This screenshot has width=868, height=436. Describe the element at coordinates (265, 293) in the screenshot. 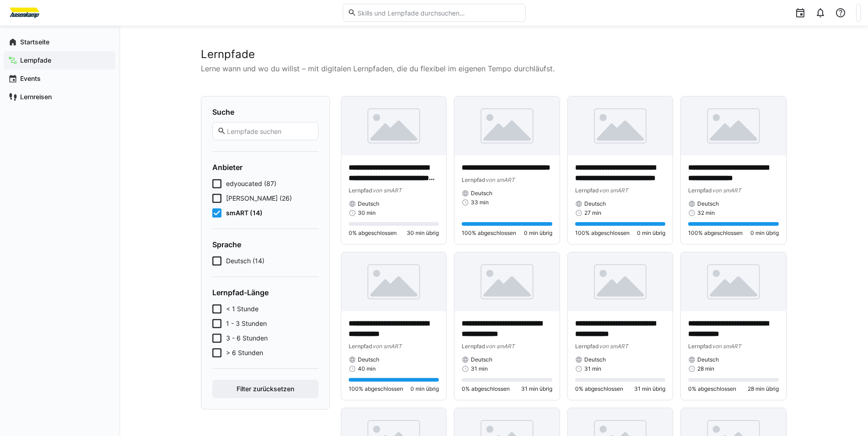

I see `h4: Lernpfad-Länge` at that location.